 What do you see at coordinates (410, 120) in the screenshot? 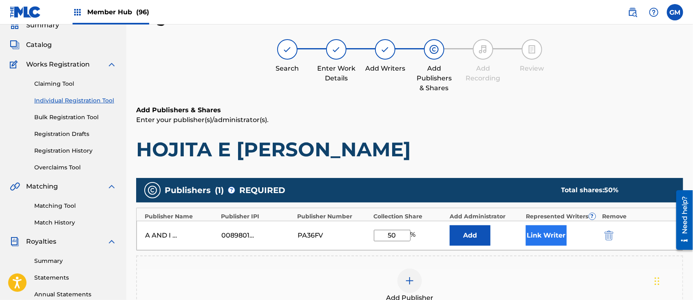
I see `p: Enter your publisher(s)/administrator(s).` at bounding box center [410, 120].